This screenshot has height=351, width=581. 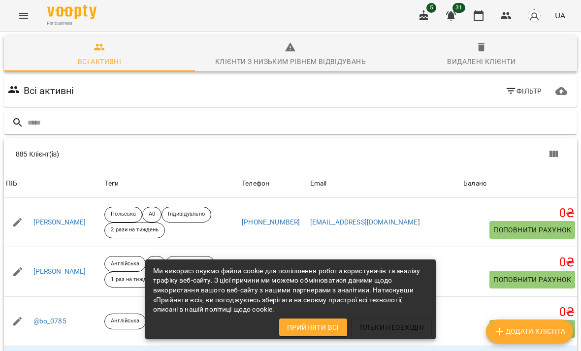 I want to click on span: Email, so click(x=385, y=184).